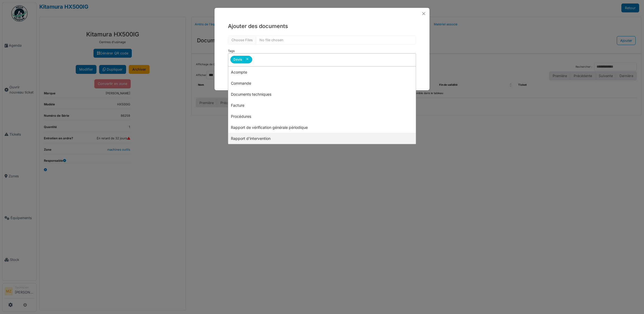  What do you see at coordinates (322, 116) in the screenshot?
I see `div: Procédures` at bounding box center [322, 116].